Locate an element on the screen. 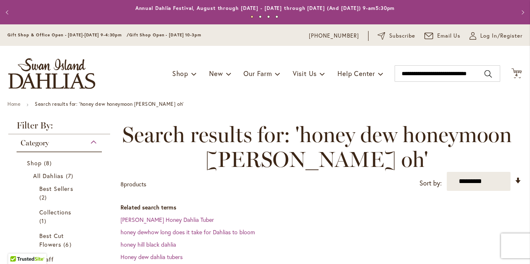 This screenshot has height=264, width=530. span: 7 is located at coordinates (70, 176).